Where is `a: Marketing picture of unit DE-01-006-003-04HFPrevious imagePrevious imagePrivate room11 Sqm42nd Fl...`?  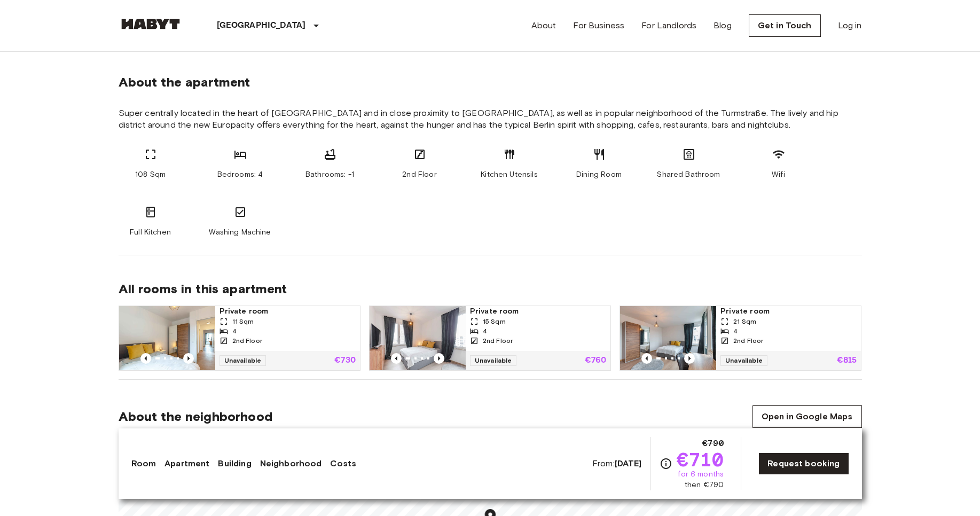
a: Marketing picture of unit DE-01-006-003-04HFPrevious imagePrevious imagePrivate room11 Sqm42nd Fl... is located at coordinates (239, 338).